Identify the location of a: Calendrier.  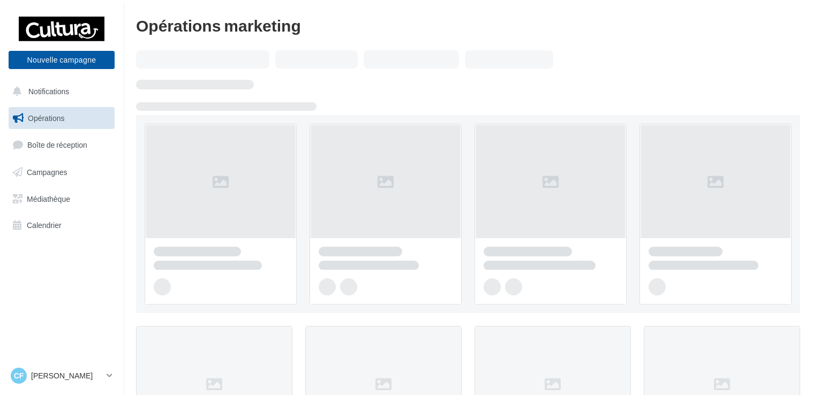
(62, 226).